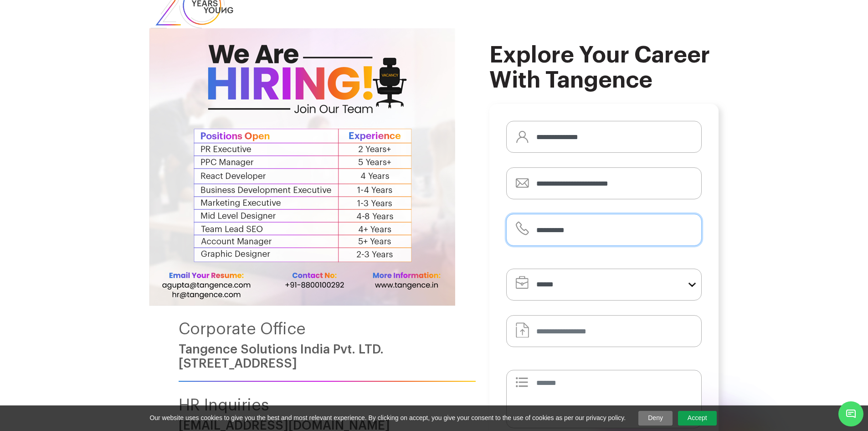  Describe the element at coordinates (388, 418) in the screenshot. I see `span: Our website uses cookies to give you the best and most relevant experience. By clicking on accept...` at that location.